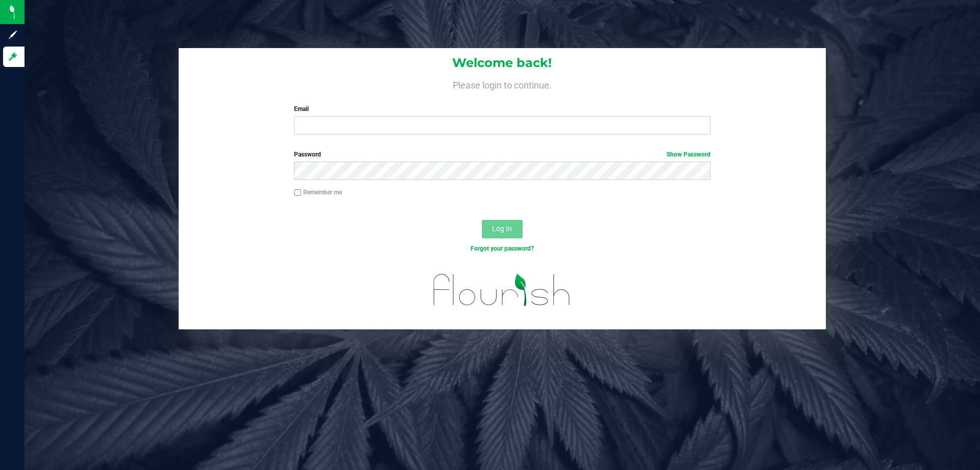  I want to click on h4: Please login to continue., so click(503, 84).